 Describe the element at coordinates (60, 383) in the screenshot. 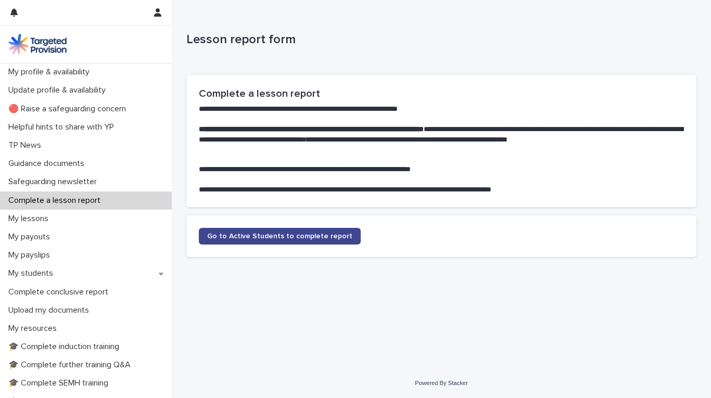

I see `p: 🎓 Complete SEMH training` at that location.